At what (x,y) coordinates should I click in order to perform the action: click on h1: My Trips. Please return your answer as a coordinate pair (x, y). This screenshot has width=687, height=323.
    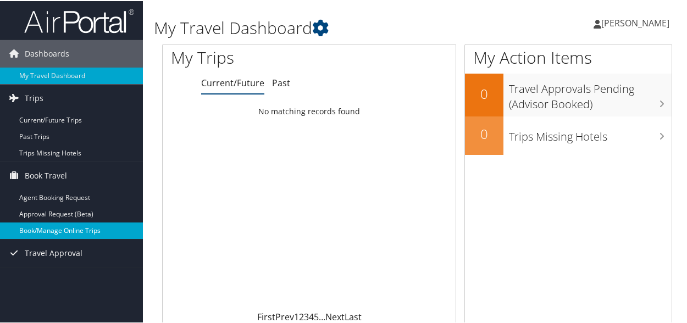
    Looking at the image, I should click on (248, 57).